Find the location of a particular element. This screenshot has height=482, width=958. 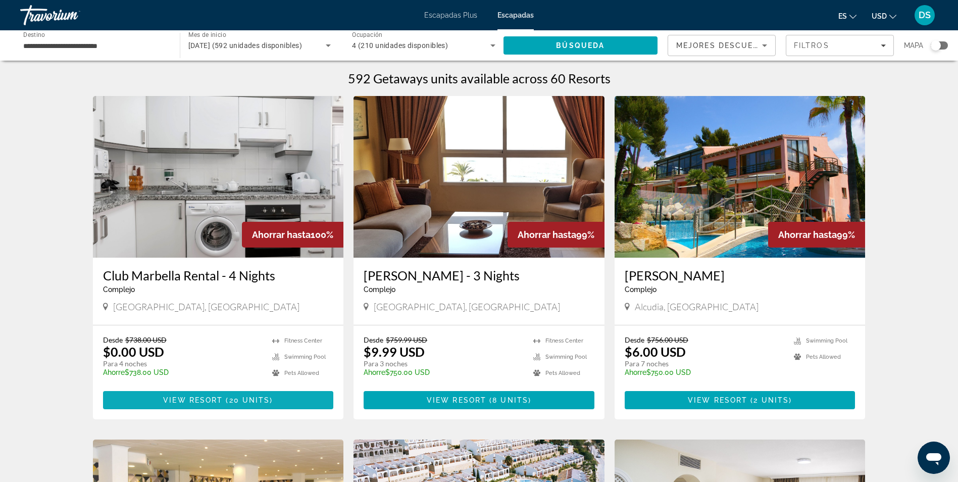

span: $738.00 USD is located at coordinates (146, 339).